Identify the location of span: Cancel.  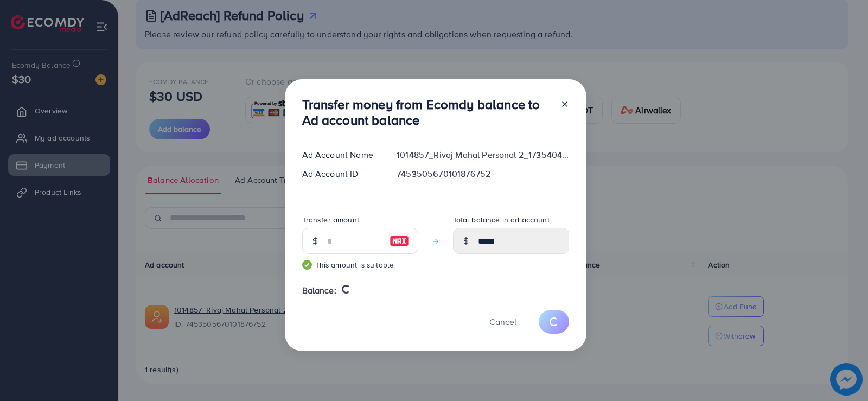
(503, 322).